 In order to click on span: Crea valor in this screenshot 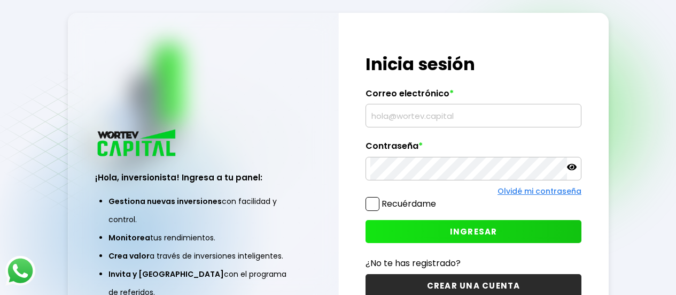, I will do `click(129, 256)`.